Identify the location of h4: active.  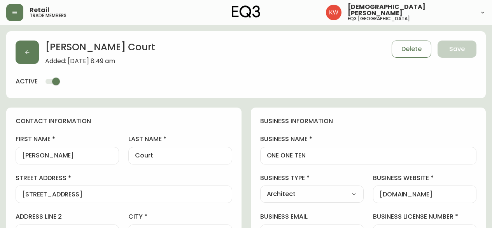
(26, 81).